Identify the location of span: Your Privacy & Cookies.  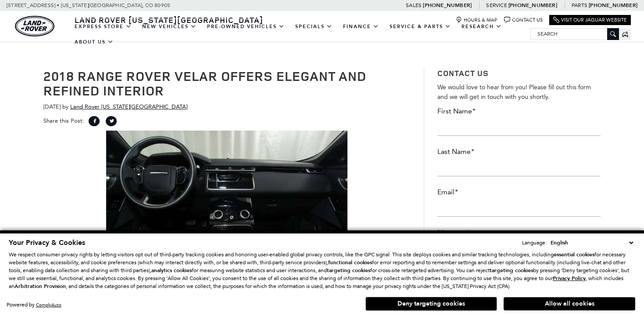
(47, 243).